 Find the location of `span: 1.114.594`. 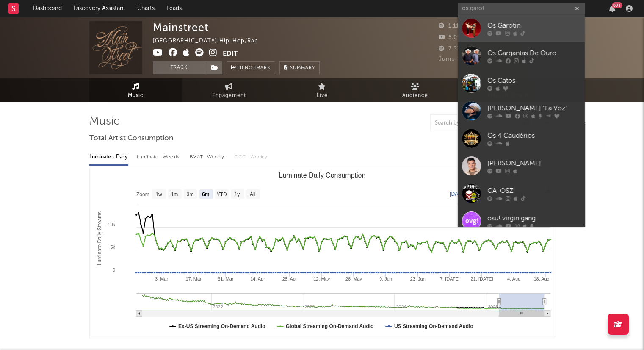

span: 1.114.594 is located at coordinates (457, 26).